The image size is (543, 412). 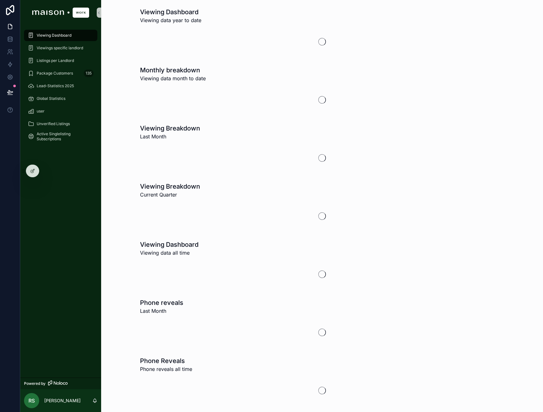 What do you see at coordinates (61, 73) in the screenshot?
I see `a: Package Customers135` at bounding box center [61, 73].